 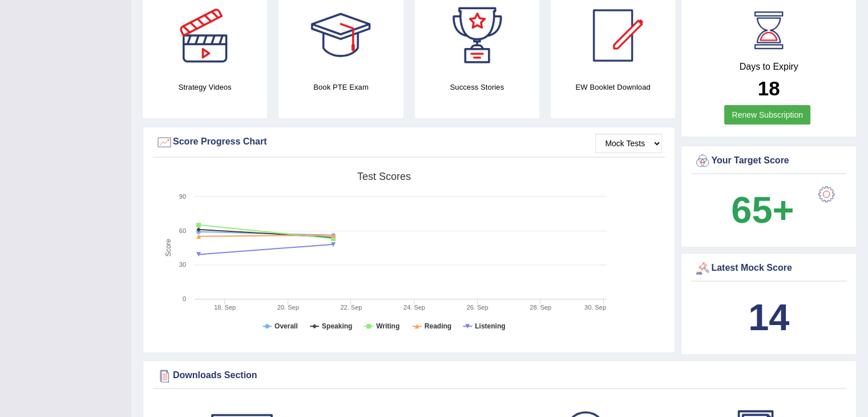 I want to click on tspan: 30. Sep, so click(x=595, y=307).